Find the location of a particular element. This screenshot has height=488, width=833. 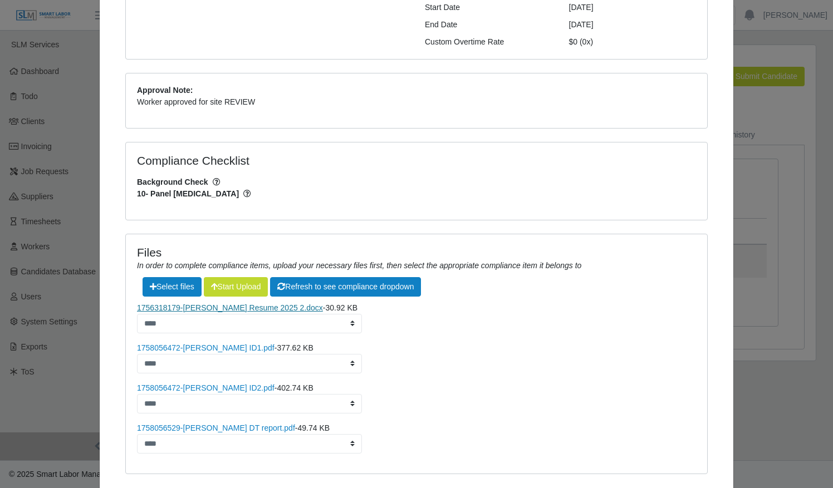

span: $0 (0x) is located at coordinates (581, 42).